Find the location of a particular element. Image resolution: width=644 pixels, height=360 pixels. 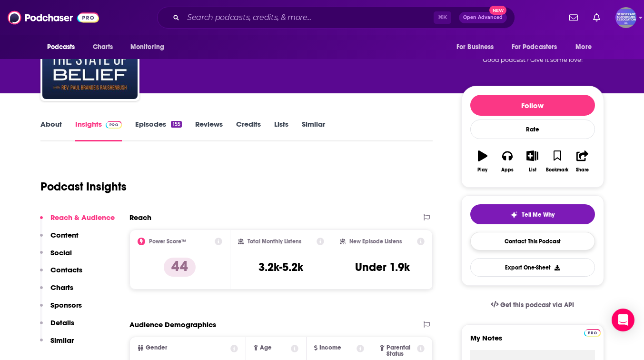

div: Search podcasts, credits, & more... is located at coordinates (336, 18).